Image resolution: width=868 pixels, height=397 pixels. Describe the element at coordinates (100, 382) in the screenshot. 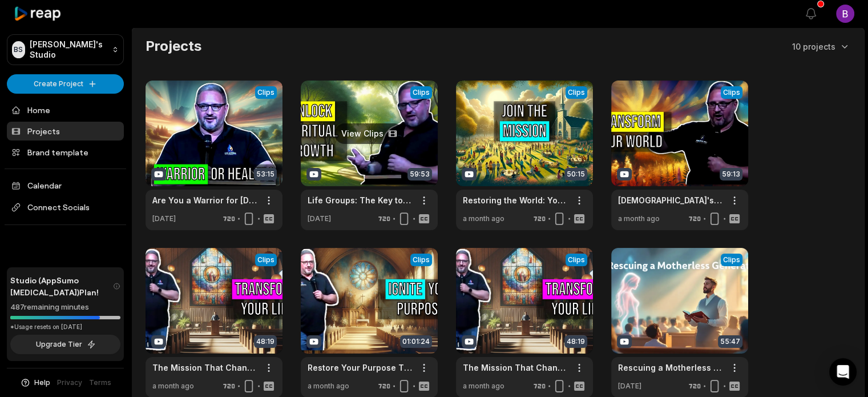

I see `a: Terms` at that location.